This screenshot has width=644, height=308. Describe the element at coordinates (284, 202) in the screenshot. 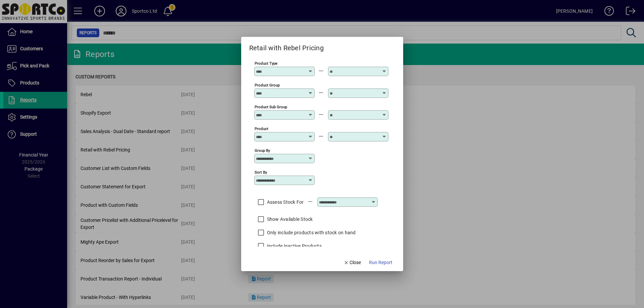

I see `label: Assess Stock For` at that location.